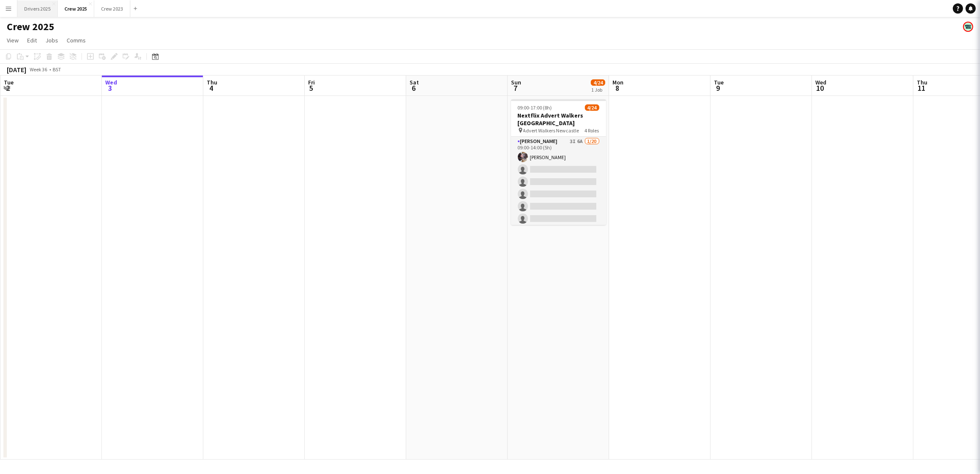  Describe the element at coordinates (718, 88) in the screenshot. I see `span: 9` at that location.